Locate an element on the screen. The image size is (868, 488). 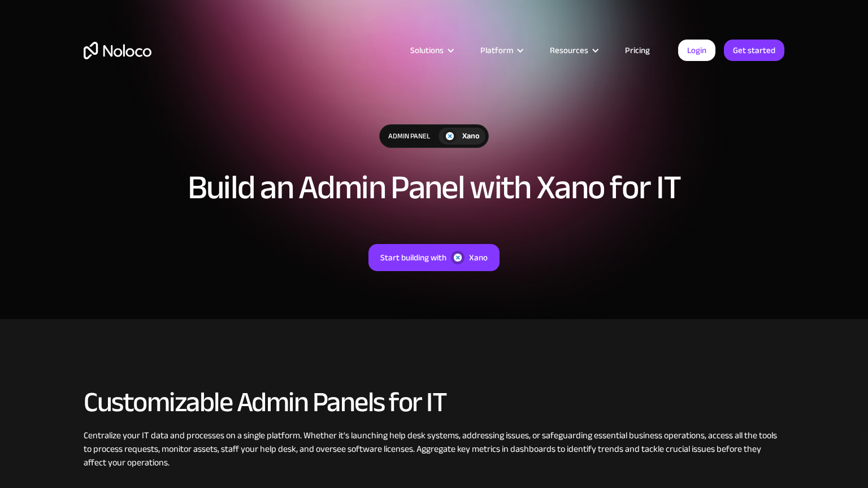
h2: Customizable Admin Panels for IT is located at coordinates (434, 402).